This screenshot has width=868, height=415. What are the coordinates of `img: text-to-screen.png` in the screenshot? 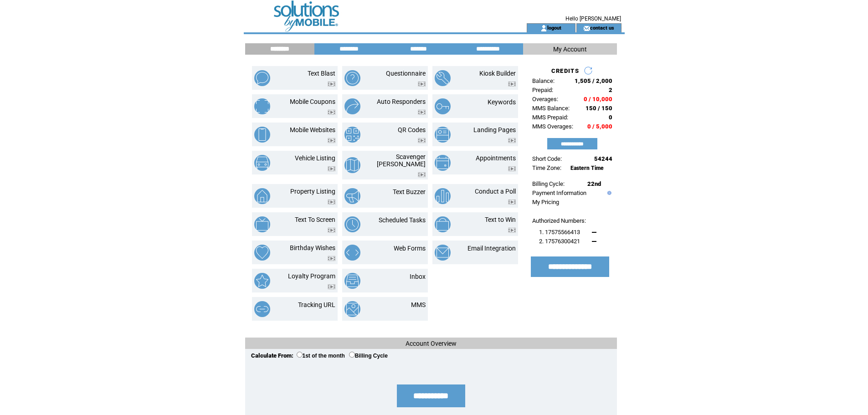 It's located at (262, 224).